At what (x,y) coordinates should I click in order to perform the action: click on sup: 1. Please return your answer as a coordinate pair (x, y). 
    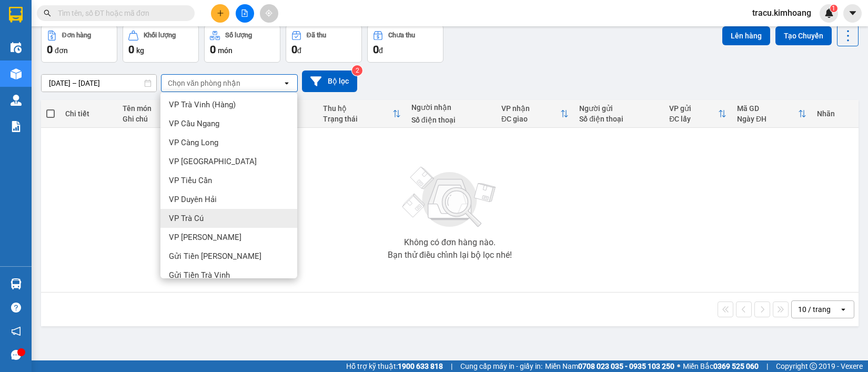
    Looking at the image, I should click on (834, 9).